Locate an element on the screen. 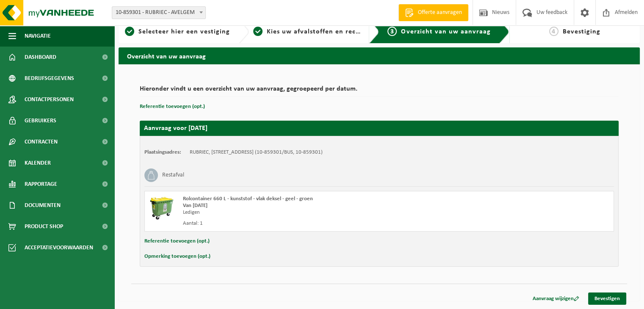  h2: Hieronder vindt u een overzicht van uw aanvraag, gegroepeerd per datum. is located at coordinates (378, 91).